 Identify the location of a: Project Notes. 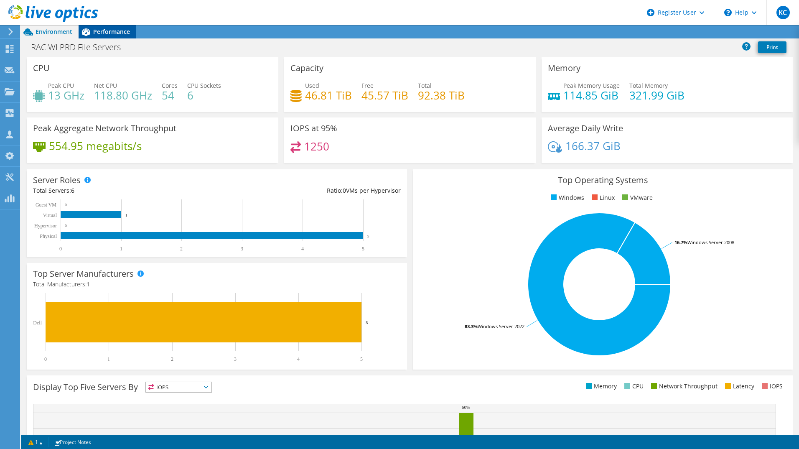
(72, 442).